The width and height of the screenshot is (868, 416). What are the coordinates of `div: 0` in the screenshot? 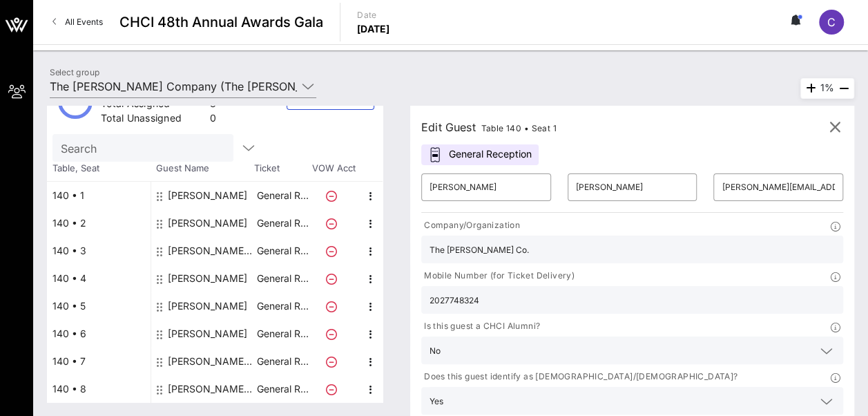 It's located at (213, 119).